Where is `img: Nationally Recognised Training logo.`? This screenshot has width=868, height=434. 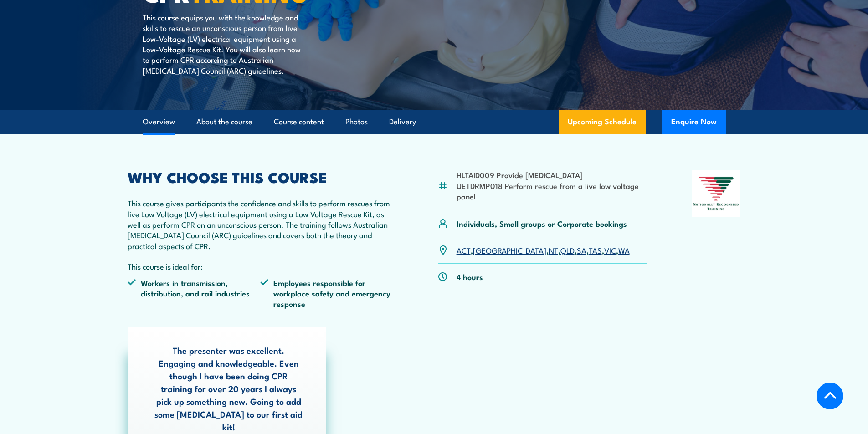 img: Nationally Recognised Training logo. is located at coordinates (716, 193).